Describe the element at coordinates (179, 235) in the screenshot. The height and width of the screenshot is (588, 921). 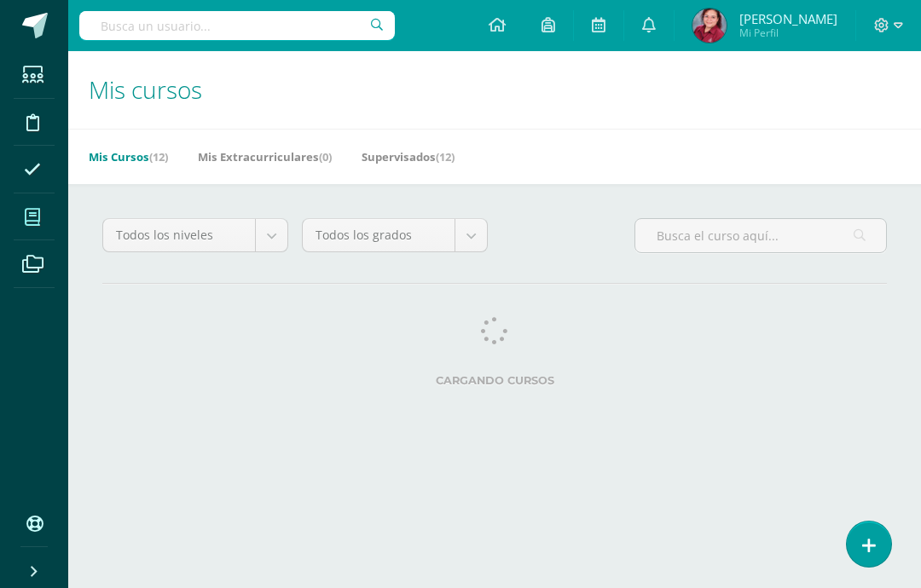
I see `span: Todos los niveles` at that location.